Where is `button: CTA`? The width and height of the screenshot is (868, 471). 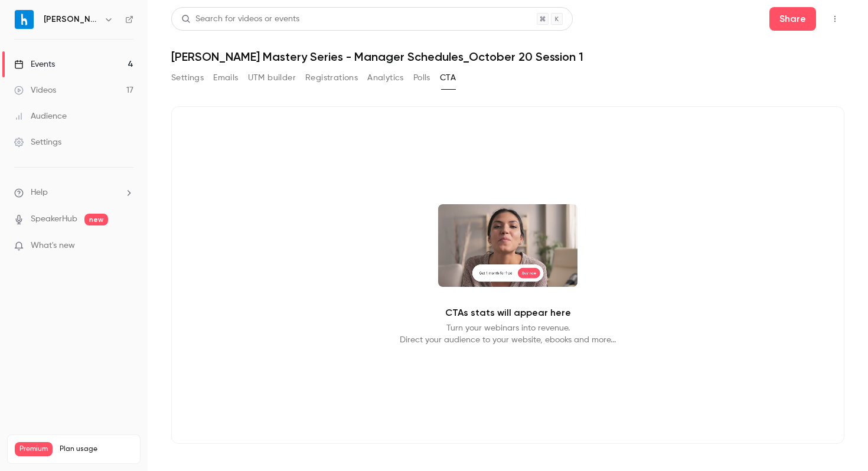
button: CTA is located at coordinates (447, 78).